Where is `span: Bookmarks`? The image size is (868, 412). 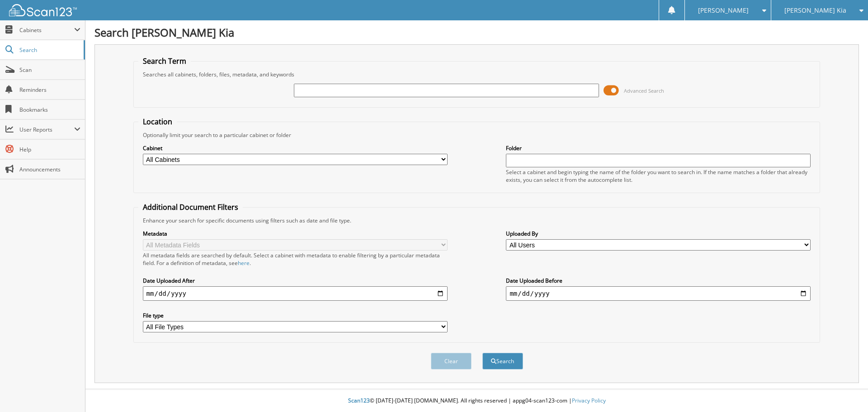
span: Bookmarks is located at coordinates (50, 110).